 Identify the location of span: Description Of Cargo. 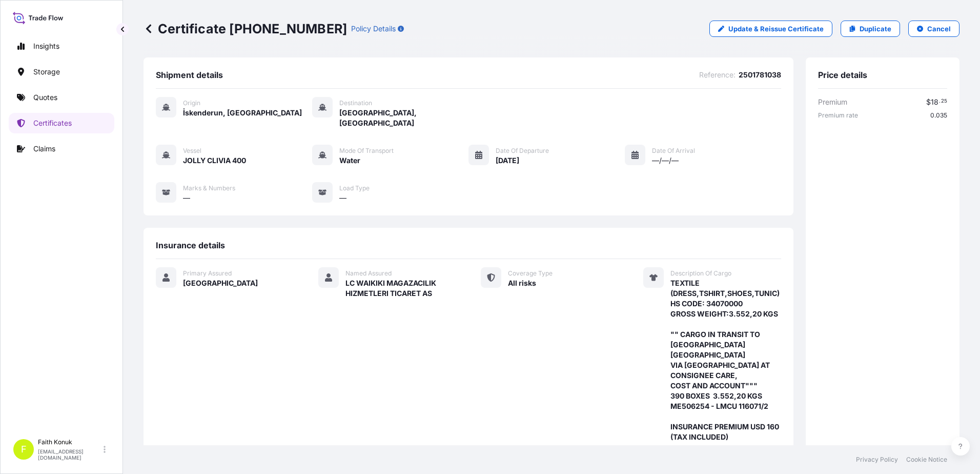
(701, 274).